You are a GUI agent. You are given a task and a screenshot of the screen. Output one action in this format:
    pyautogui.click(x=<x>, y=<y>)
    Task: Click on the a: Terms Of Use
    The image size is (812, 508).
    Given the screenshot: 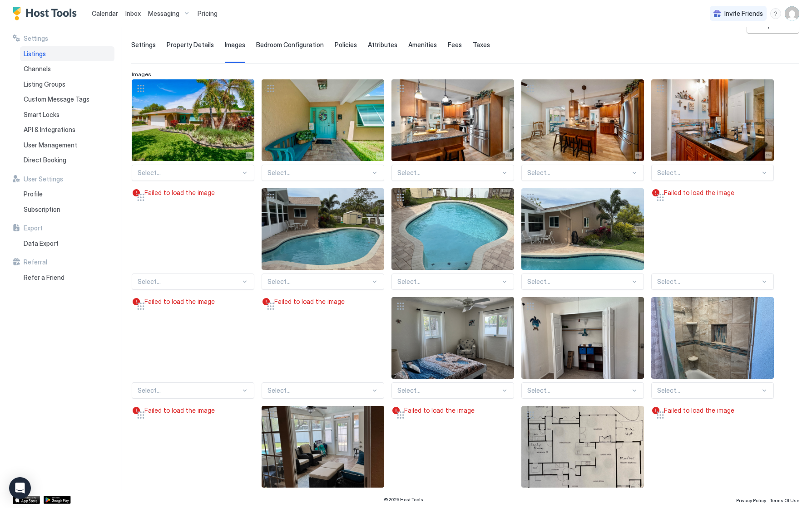 What is the action you would take?
    pyautogui.click(x=784, y=499)
    